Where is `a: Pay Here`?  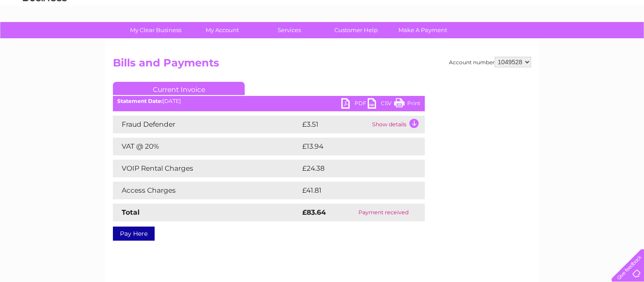
a: Pay Here is located at coordinates (134, 233).